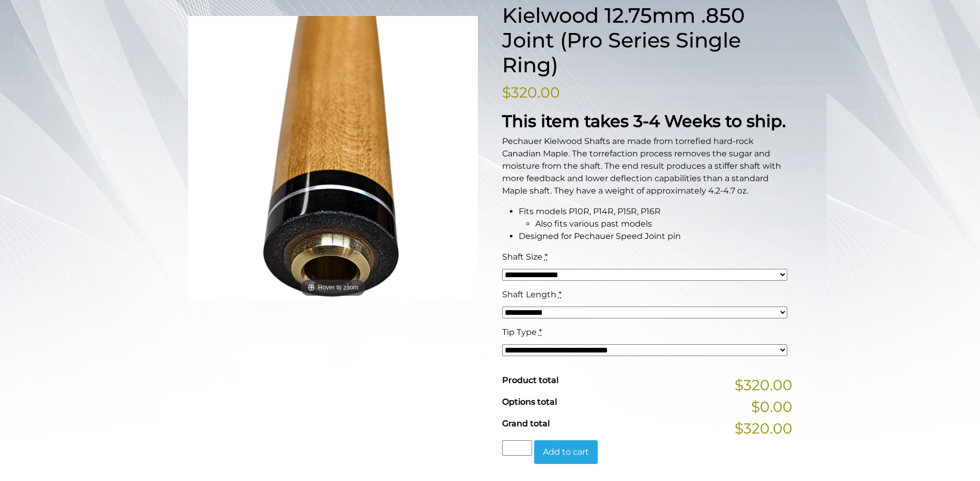 This screenshot has height=481, width=980. I want to click on span: Product total, so click(530, 380).